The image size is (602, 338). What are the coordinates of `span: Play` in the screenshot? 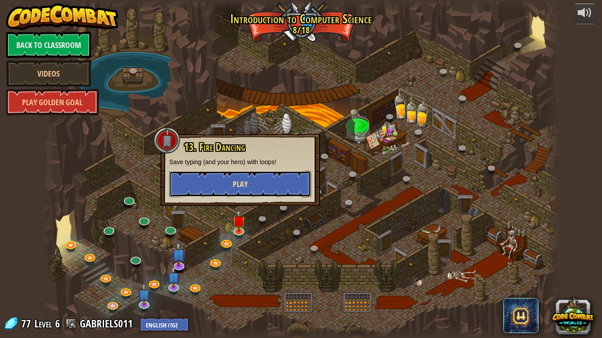 It's located at (240, 184).